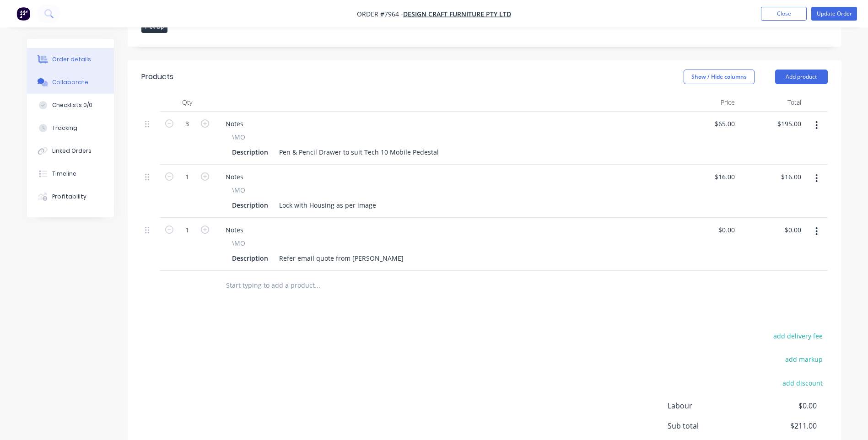 The width and height of the screenshot is (868, 440). What do you see at coordinates (24, 14) in the screenshot?
I see `img: Factory` at bounding box center [24, 14].